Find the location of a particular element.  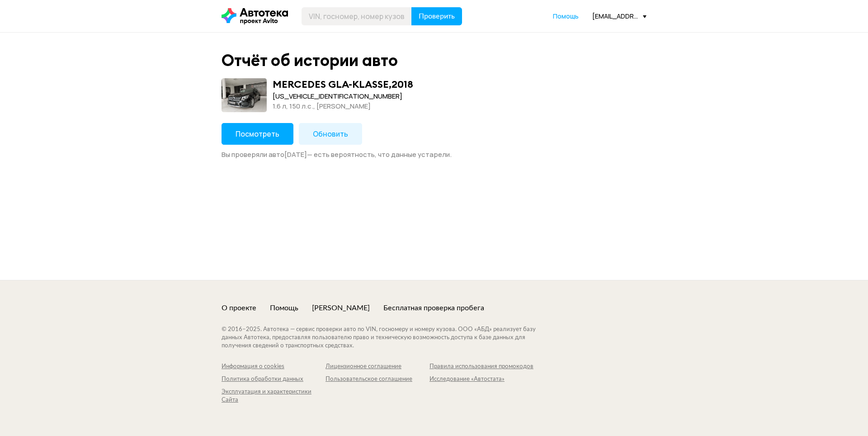

div: Помощь is located at coordinates (284, 308).